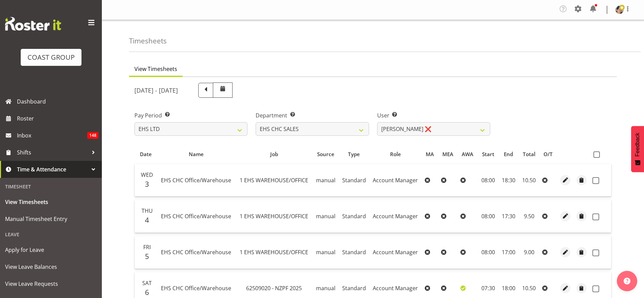  What do you see at coordinates (147, 220) in the screenshot?
I see `span: 4` at bounding box center [147, 220].